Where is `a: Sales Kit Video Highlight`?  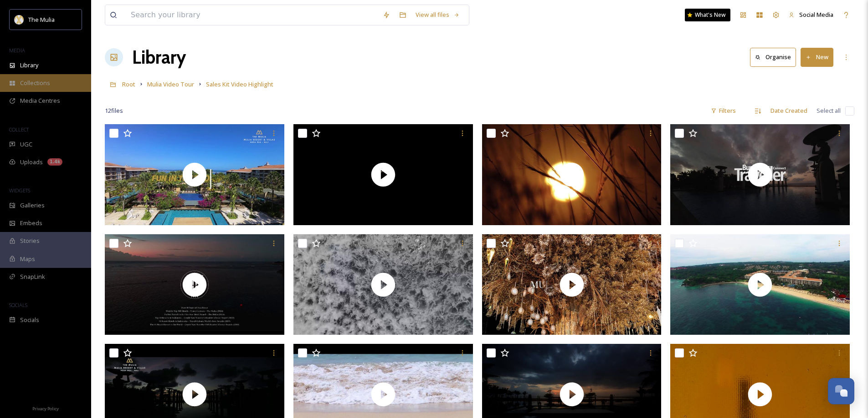 a: Sales Kit Video Highlight is located at coordinates (240, 84).